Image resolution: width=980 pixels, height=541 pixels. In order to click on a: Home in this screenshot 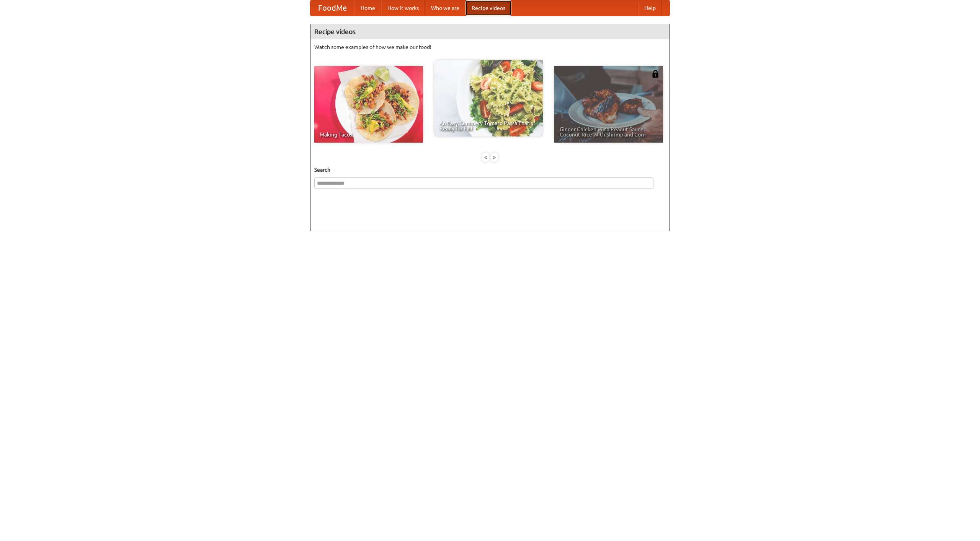, I will do `click(368, 8)`.